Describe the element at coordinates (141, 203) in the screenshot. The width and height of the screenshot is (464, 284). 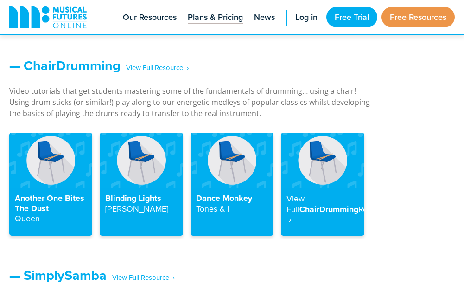
I see `h4: Blinding Lights` at that location.